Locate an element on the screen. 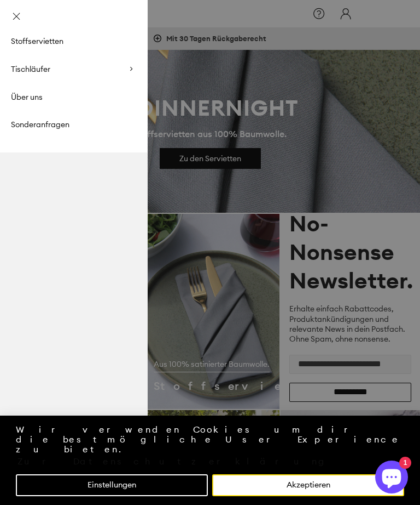 This screenshot has width=420, height=505. button: Einstellungen is located at coordinates (112, 485).